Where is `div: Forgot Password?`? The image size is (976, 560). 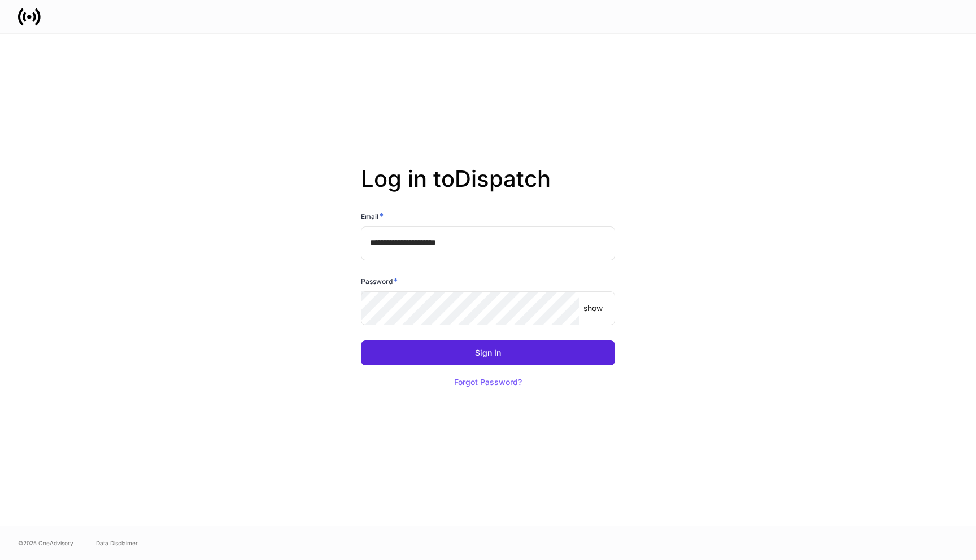
div: Forgot Password? is located at coordinates (488, 382).